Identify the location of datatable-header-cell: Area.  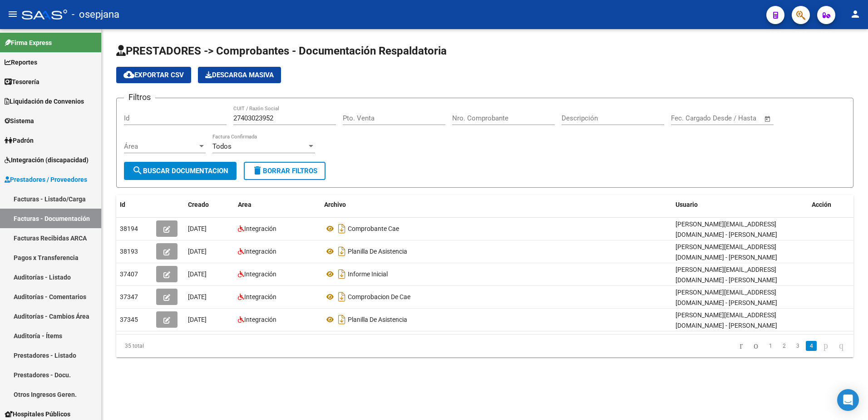
(277, 205).